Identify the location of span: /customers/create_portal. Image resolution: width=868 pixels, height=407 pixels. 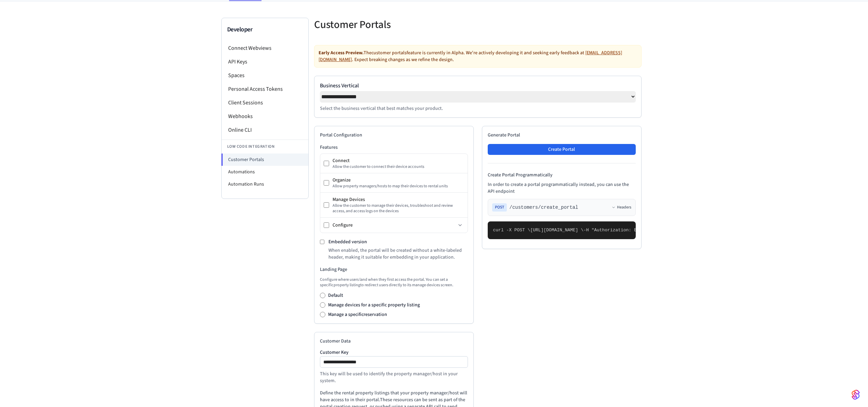
(544, 208).